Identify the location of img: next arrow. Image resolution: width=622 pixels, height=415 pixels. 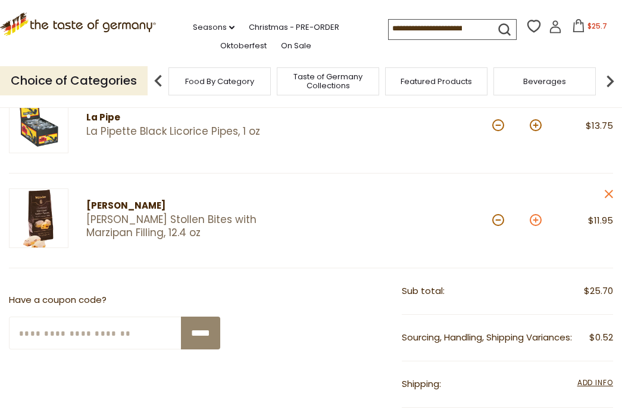
(610, 81).